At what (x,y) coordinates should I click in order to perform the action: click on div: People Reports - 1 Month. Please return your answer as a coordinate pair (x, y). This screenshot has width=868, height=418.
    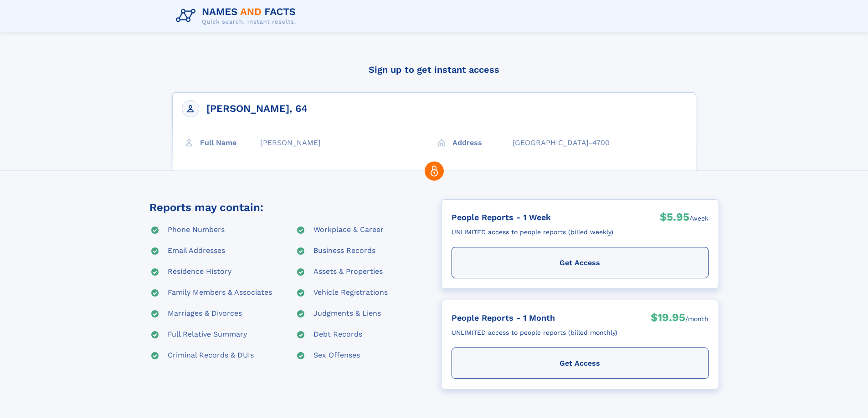
    Looking at the image, I should click on (534, 318).